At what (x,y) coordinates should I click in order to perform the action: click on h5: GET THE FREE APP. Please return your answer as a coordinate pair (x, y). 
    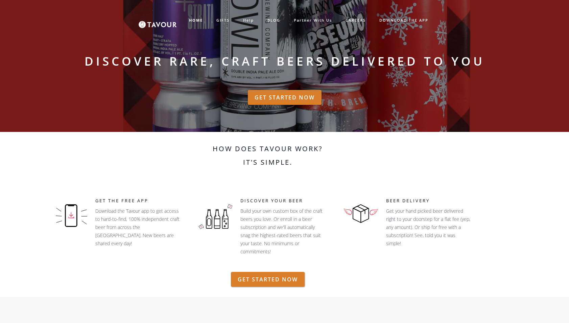
    Looking at the image, I should click on (139, 201).